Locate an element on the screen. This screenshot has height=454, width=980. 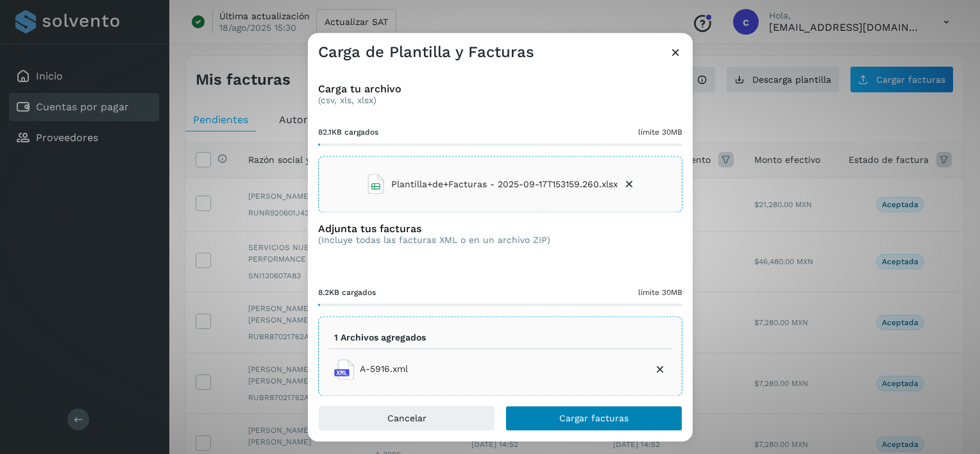
h3: Carga de Plantilla y Facturas is located at coordinates (426, 52).